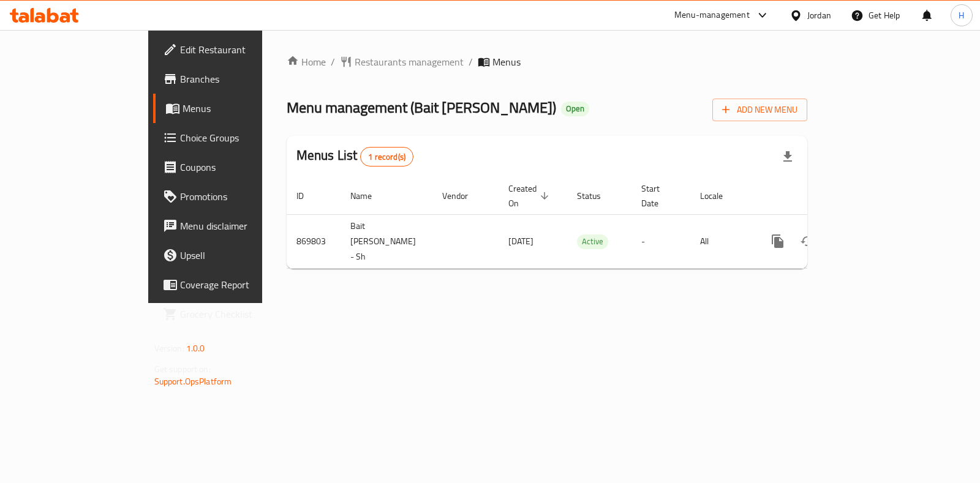  I want to click on span: 1.0.0, so click(195, 349).